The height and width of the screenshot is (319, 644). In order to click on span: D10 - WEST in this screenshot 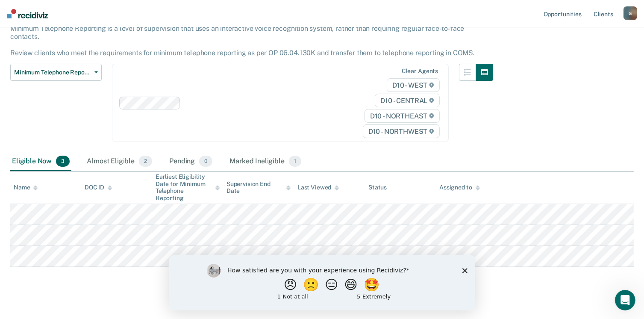, I will do `click(413, 85)`.